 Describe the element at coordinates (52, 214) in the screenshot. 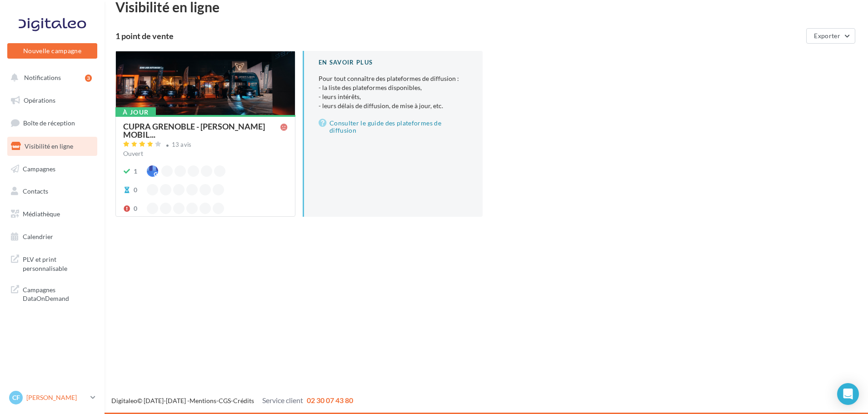

I see `a: Médiathèque` at that location.